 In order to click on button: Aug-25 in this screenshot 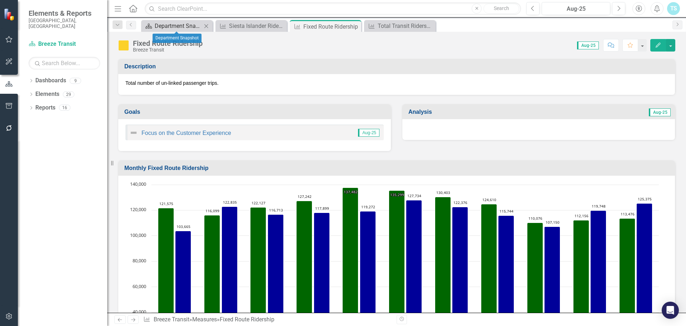, I will do `click(576, 9)`.